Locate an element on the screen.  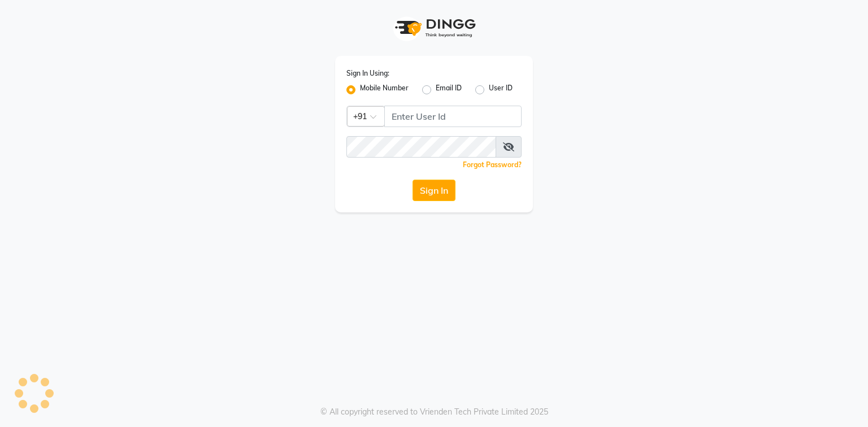
label: User ID is located at coordinates (501, 90).